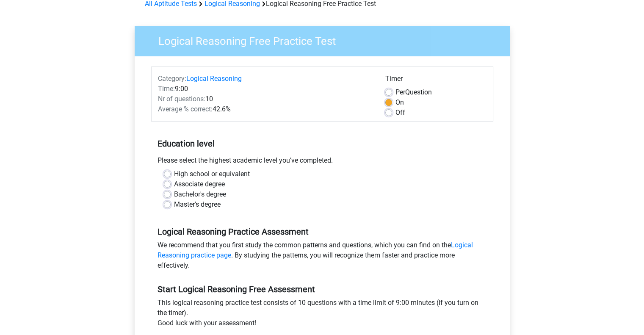 The image size is (644, 335). What do you see at coordinates (322, 289) in the screenshot?
I see `h5: Start Logical Reasoning Free Assessment` at bounding box center [322, 289].